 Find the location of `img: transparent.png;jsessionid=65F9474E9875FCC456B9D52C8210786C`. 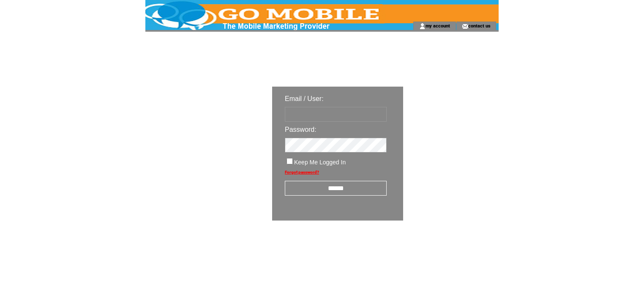

img: transparent.png;jsessionid=65F9474E9875FCC456B9D52C8210786C is located at coordinates (448, 247).